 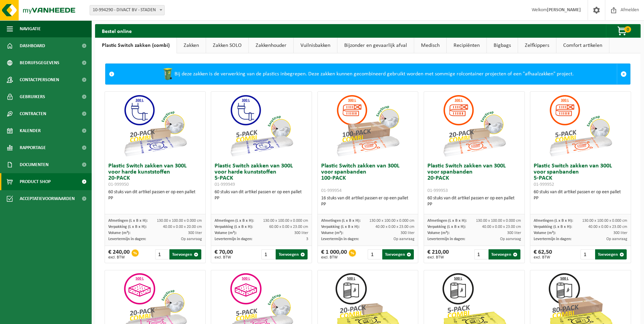 I want to click on h2: Bestel online, so click(x=117, y=31).